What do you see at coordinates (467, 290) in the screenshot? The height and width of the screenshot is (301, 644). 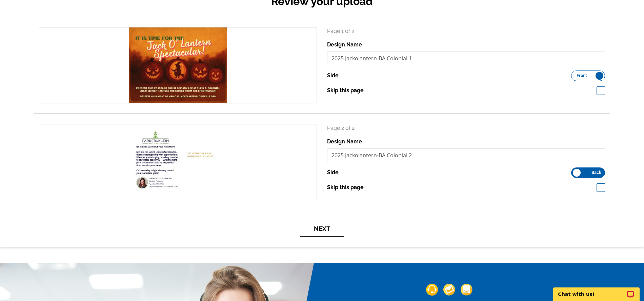 I see `img: support-img-3_1.png` at bounding box center [467, 290].